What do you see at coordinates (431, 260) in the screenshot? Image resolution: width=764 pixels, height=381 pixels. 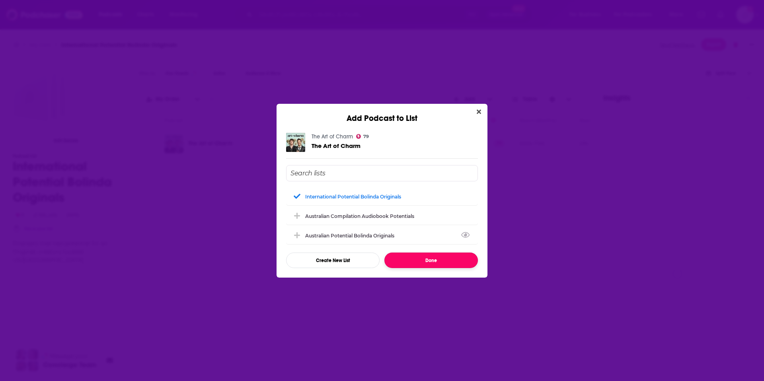 I see `button: Done` at bounding box center [431, 260].